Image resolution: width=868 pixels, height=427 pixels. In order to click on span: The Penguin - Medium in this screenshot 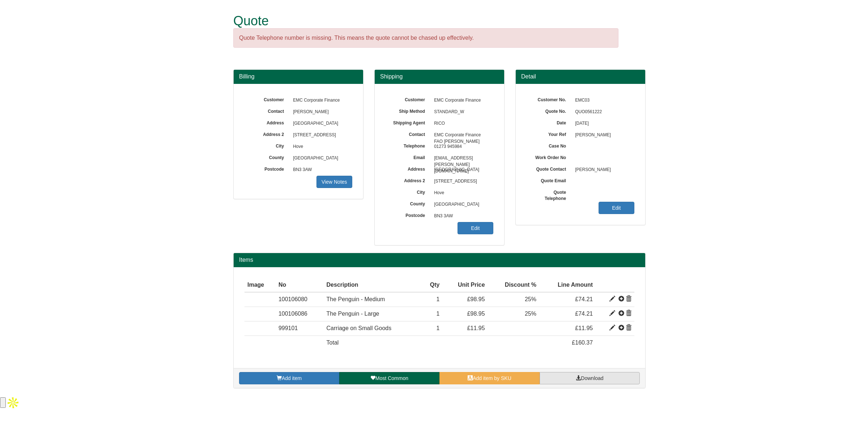, I will do `click(356, 300)`.